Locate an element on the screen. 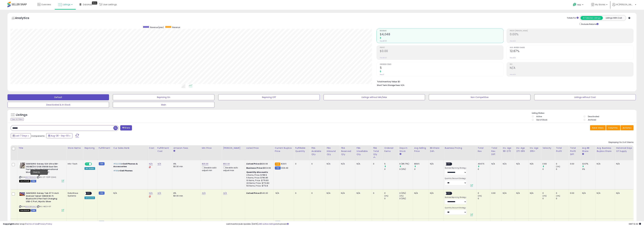 The height and width of the screenshot is (227, 644). div: Include Returns is located at coordinates (590, 24).